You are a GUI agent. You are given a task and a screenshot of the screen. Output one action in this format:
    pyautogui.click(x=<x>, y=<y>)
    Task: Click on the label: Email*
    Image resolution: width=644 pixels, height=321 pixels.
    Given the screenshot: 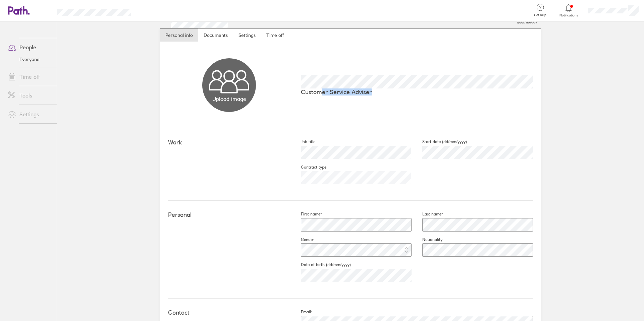 What is the action you would take?
    pyautogui.click(x=301, y=312)
    